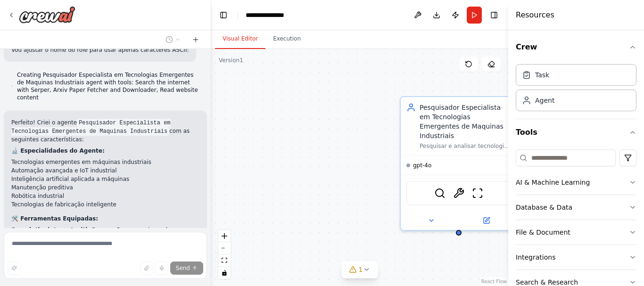  What do you see at coordinates (440, 193) in the screenshot?
I see `img: SerperDevTool` at bounding box center [440, 193].